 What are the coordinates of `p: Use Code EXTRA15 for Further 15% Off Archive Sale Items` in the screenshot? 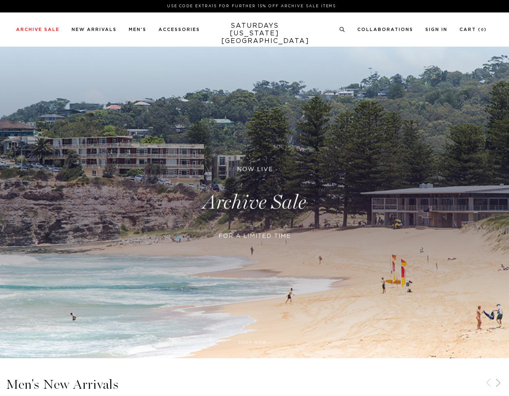 It's located at (251, 6).